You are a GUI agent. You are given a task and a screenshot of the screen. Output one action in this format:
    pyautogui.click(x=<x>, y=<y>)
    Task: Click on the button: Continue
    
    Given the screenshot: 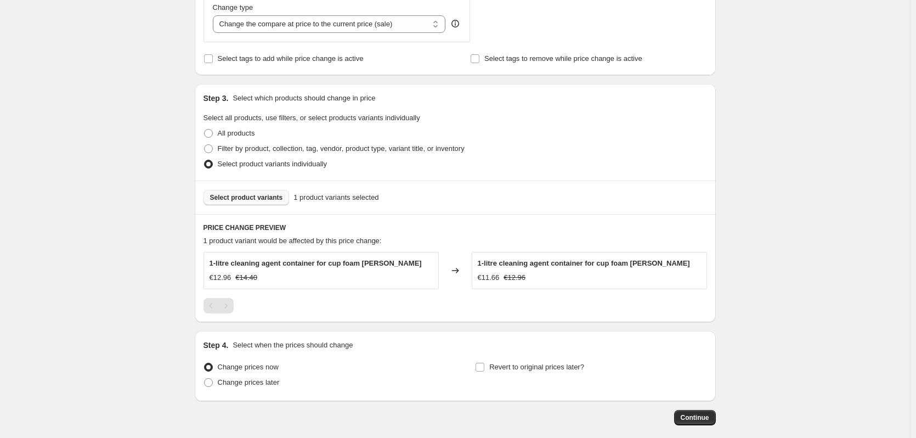 What is the action you would take?
    pyautogui.click(x=695, y=417)
    